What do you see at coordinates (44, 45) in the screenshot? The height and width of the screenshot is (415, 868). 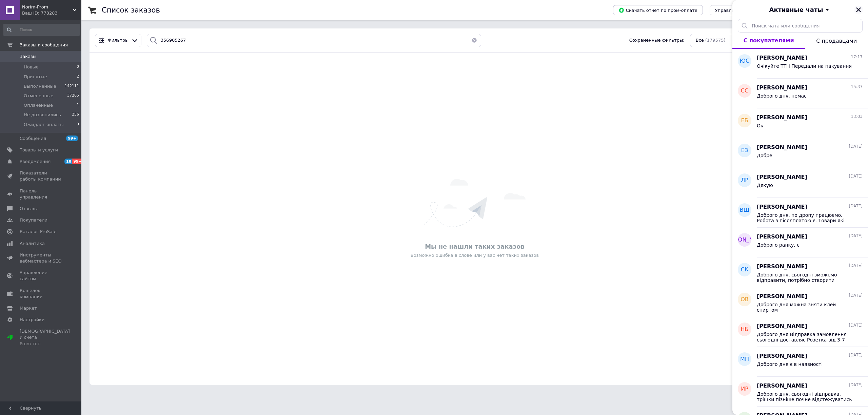 I see `span: Заказы и сообщения` at bounding box center [44, 45].